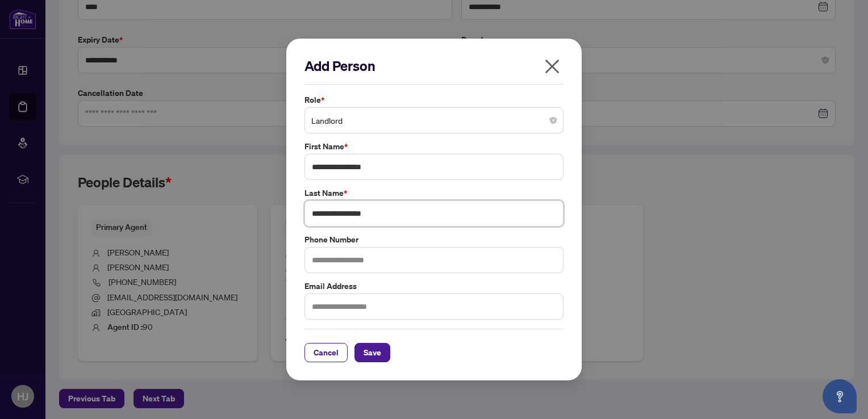  What do you see at coordinates (372, 352) in the screenshot?
I see `span: Save` at bounding box center [372, 352].